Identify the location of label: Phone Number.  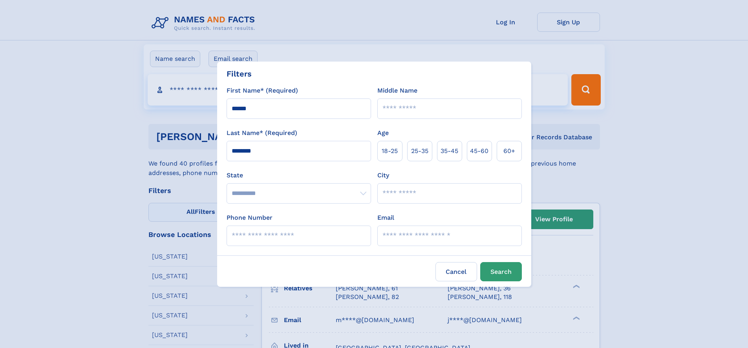
(249, 218).